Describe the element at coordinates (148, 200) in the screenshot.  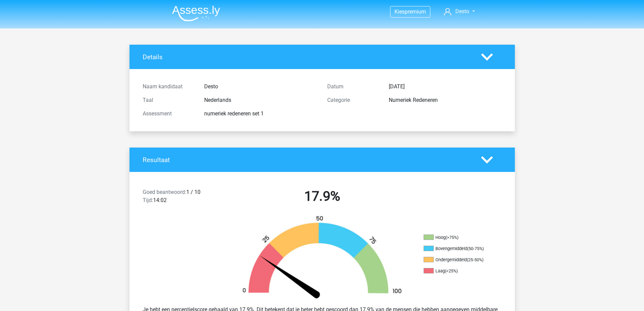
I see `span: Tijd:` at that location.